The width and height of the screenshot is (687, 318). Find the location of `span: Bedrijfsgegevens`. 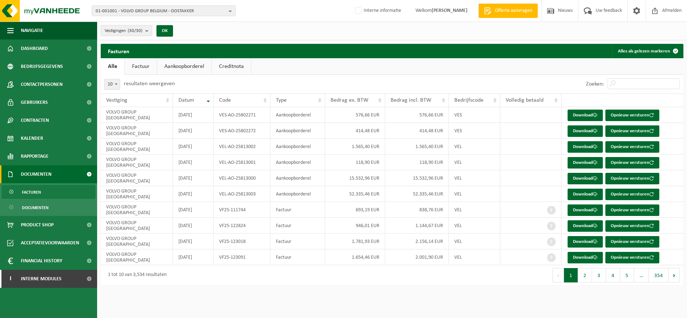

span: Bedrijfsgegevens is located at coordinates (42, 67).